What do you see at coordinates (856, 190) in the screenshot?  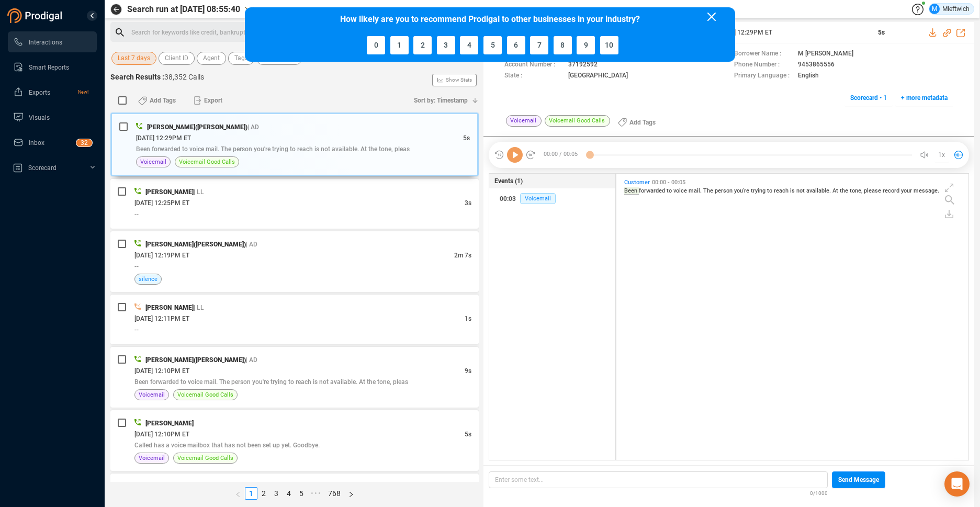 I see `span: tone,` at bounding box center [856, 190].